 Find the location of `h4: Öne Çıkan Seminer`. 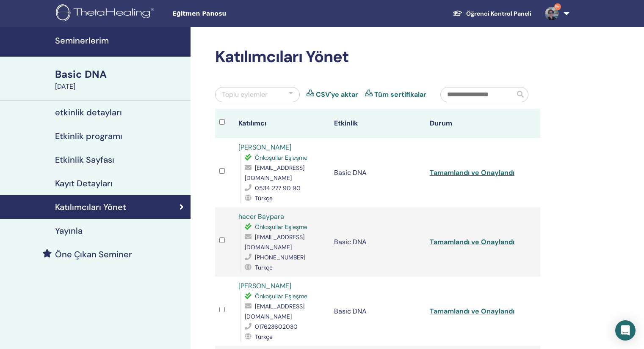

h4: Öne Çıkan Seminer is located at coordinates (93, 254).